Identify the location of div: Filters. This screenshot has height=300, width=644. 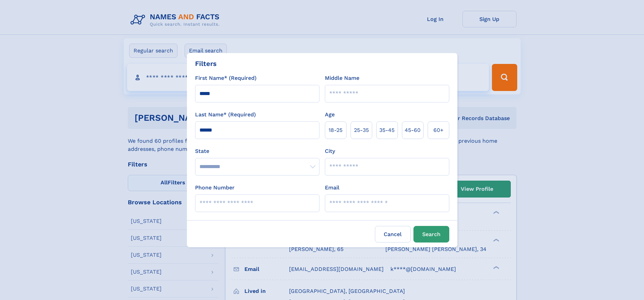
(206, 64).